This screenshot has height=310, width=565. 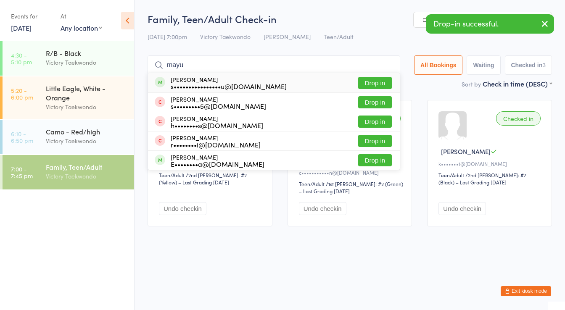 What do you see at coordinates (489, 24) in the screenshot?
I see `div: Drop-in successful.` at bounding box center [489, 24].